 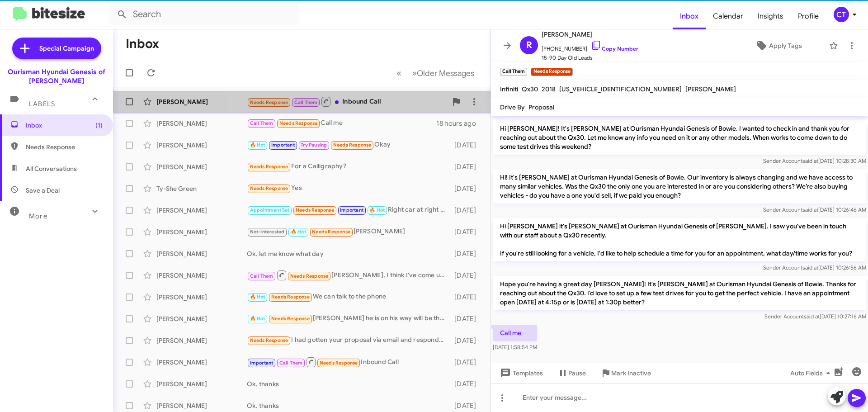 I want to click on button: CT, so click(x=842, y=14).